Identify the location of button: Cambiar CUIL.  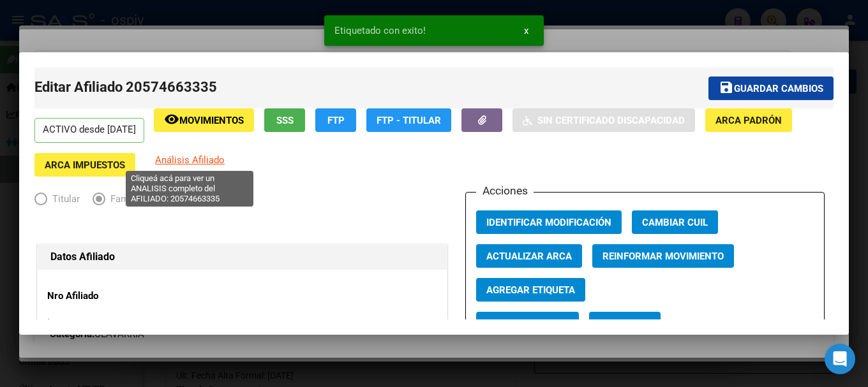
(674, 222).